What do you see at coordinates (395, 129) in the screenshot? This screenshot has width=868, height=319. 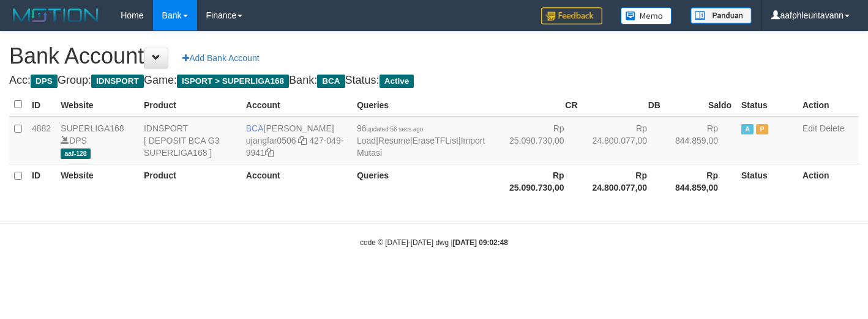 I see `span: updated 56 secs ago` at bounding box center [395, 129].